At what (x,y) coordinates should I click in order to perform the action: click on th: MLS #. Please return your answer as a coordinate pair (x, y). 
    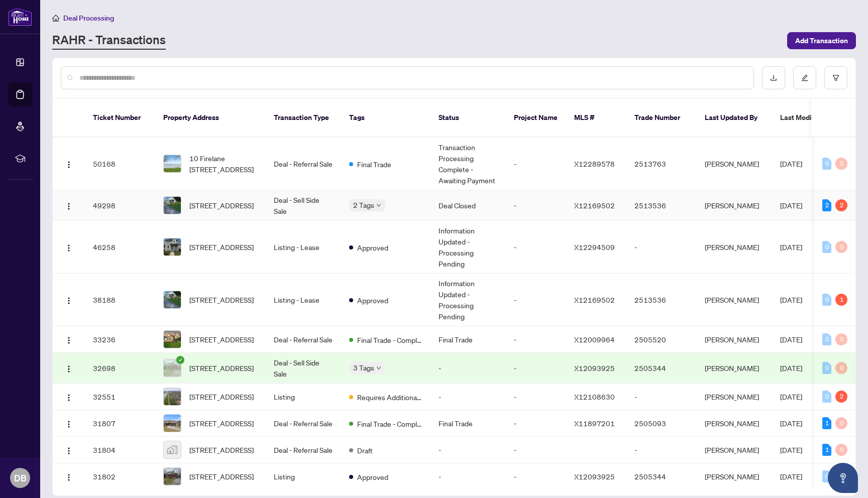
    Looking at the image, I should click on (596, 118).